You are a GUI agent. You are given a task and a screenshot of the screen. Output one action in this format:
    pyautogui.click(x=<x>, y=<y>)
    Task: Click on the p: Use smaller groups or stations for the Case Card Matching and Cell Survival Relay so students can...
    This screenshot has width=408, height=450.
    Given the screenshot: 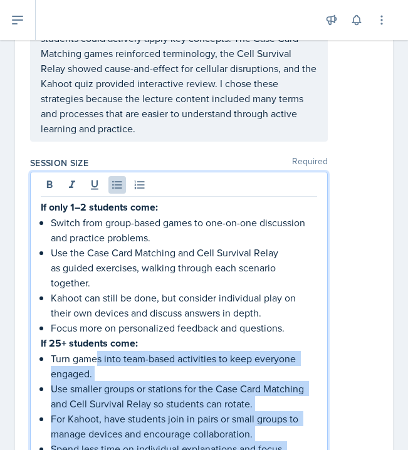 What is the action you would take?
    pyautogui.click(x=184, y=396)
    